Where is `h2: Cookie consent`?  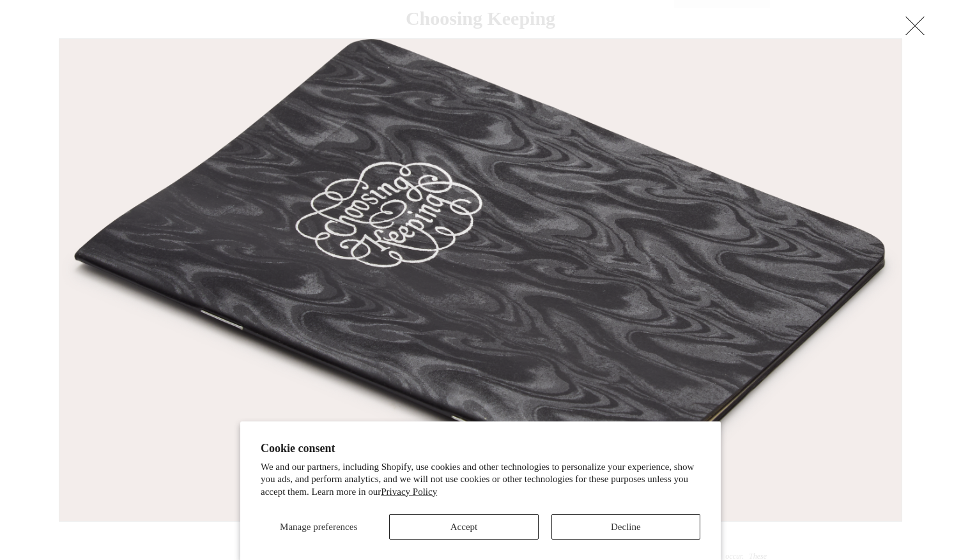 h2: Cookie consent is located at coordinates (481, 448).